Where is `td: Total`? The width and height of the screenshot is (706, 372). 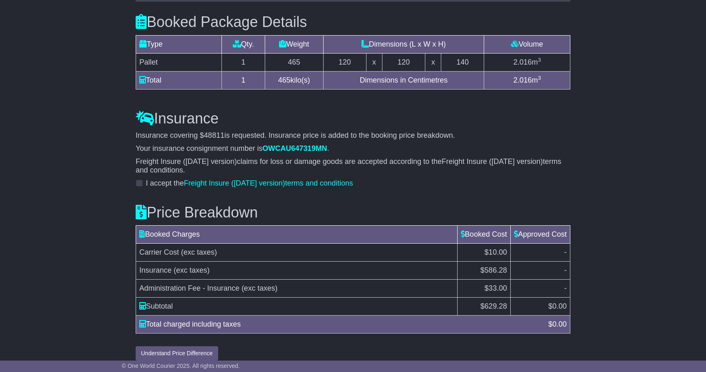 td: Total is located at coordinates (179, 80).